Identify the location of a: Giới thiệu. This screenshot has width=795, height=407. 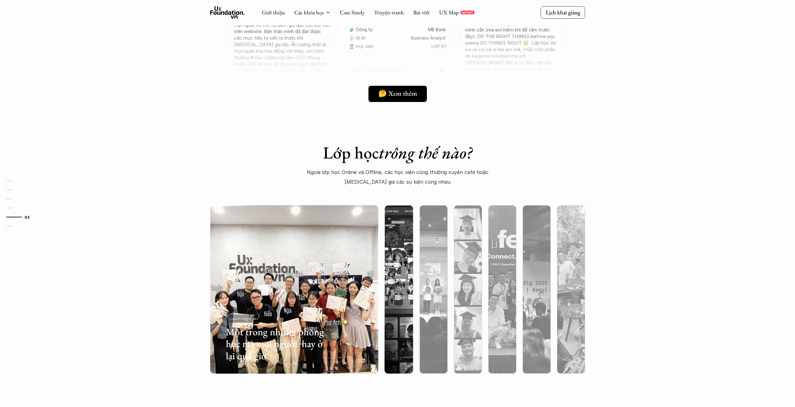
(273, 12).